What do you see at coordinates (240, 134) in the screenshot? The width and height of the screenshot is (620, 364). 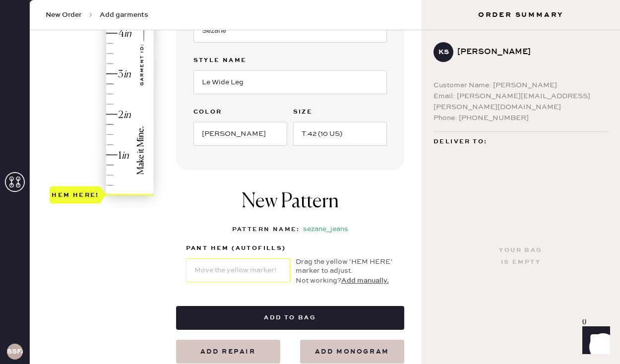 I see `input: e.g. Navy` at bounding box center [240, 134].